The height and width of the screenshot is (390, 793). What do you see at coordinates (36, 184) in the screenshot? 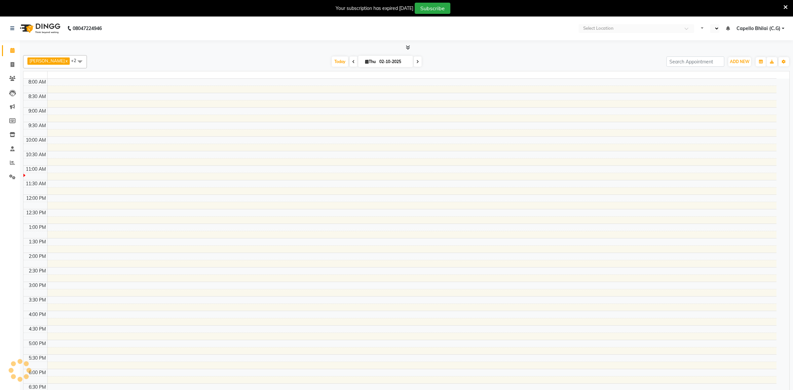
I see `div: 11:30 AM` at bounding box center [36, 184].